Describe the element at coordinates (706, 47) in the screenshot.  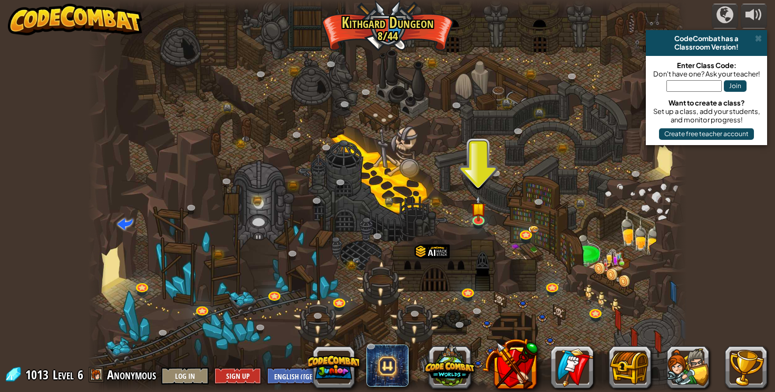
I see `div: Classroom Version!` at that location.